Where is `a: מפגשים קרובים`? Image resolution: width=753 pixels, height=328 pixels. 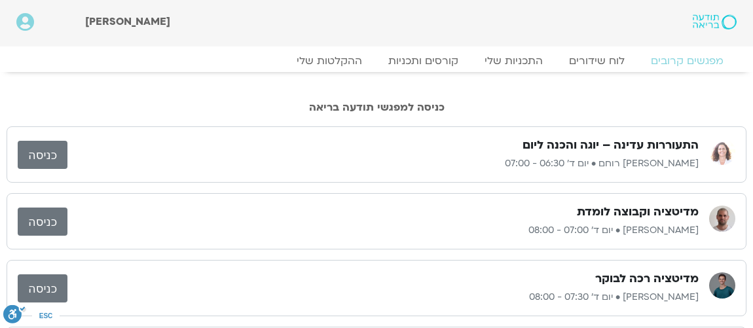 a: מפגשים קרובים is located at coordinates (687, 61).